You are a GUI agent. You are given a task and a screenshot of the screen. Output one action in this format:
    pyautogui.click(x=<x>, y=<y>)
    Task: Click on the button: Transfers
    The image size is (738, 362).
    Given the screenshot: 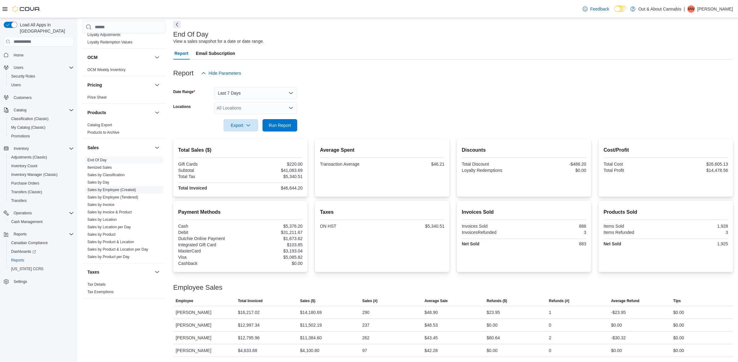 What is the action you would take?
    pyautogui.click(x=41, y=201)
    